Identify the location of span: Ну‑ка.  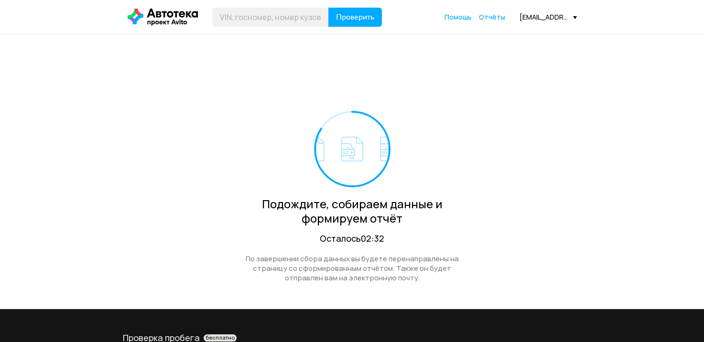
(273, 77).